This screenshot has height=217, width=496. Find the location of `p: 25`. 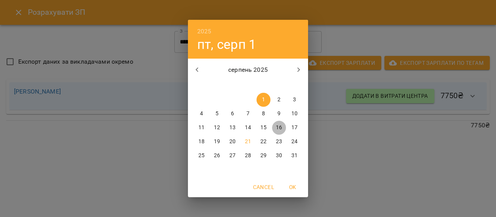

p: 25 is located at coordinates (201, 155).